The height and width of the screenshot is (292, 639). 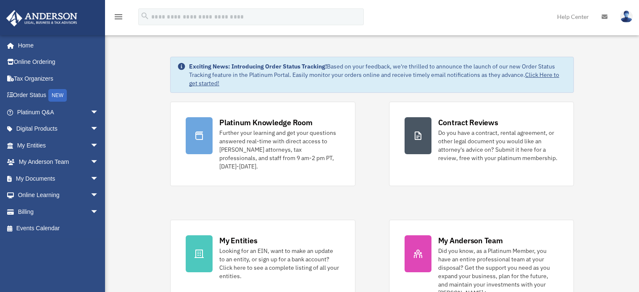 What do you see at coordinates (262, 144) in the screenshot?
I see `a: Platinum Knowledge Room Further your learning and get your questions answered real-time with dire...` at bounding box center [262, 144].